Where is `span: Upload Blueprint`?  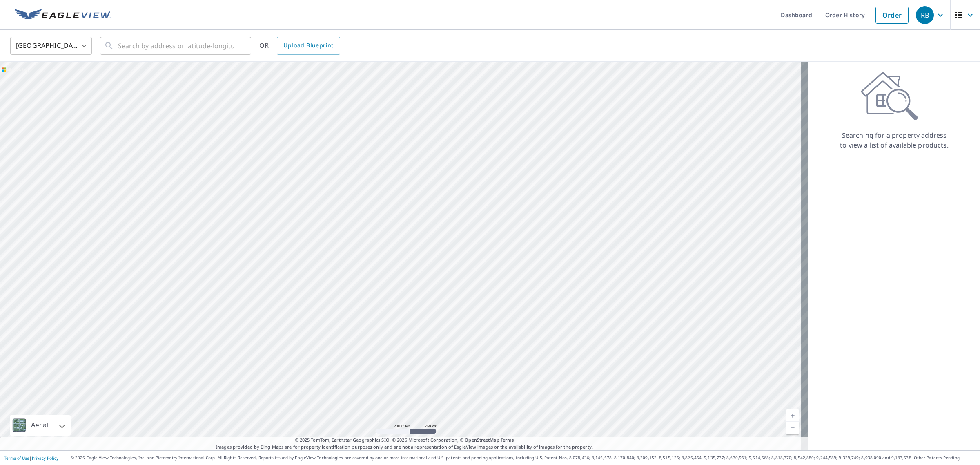 span: Upload Blueprint is located at coordinates (309, 45).